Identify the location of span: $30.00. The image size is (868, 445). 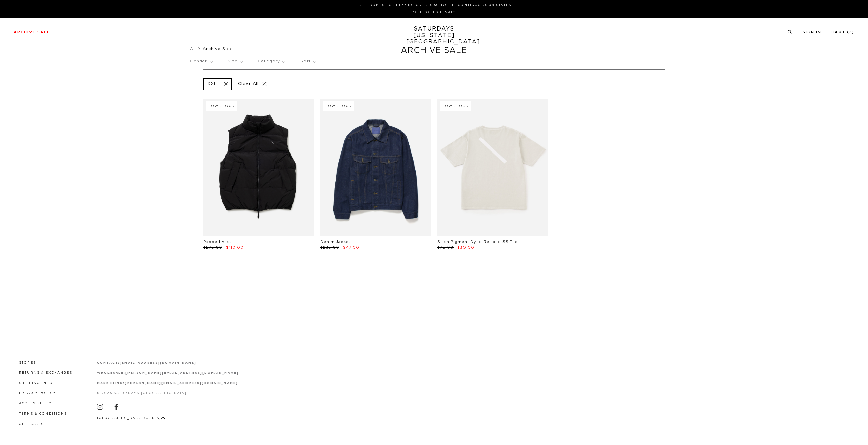
(466, 247).